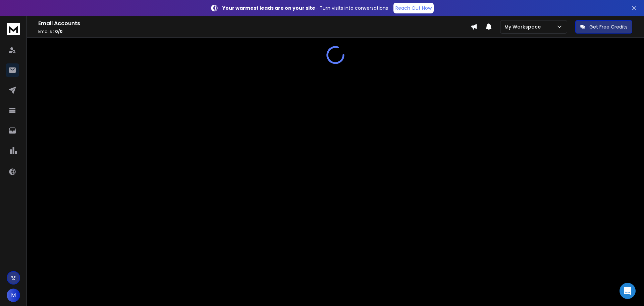 This screenshot has width=644, height=306. I want to click on p: Get Free Credits, so click(609, 27).